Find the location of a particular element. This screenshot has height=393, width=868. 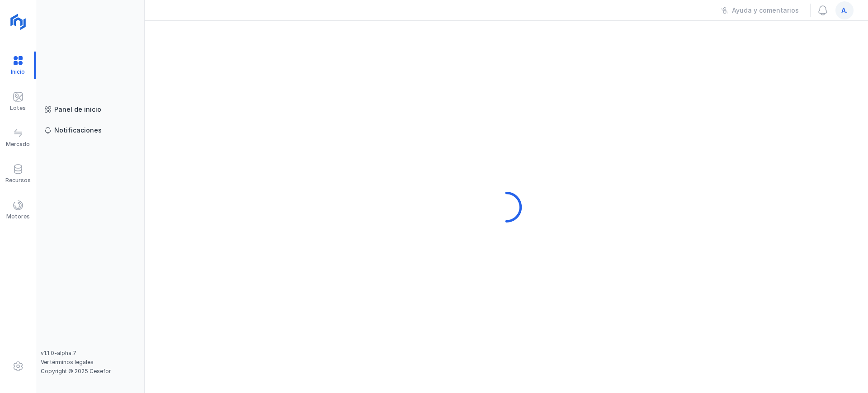

div: Motores is located at coordinates (18, 217).